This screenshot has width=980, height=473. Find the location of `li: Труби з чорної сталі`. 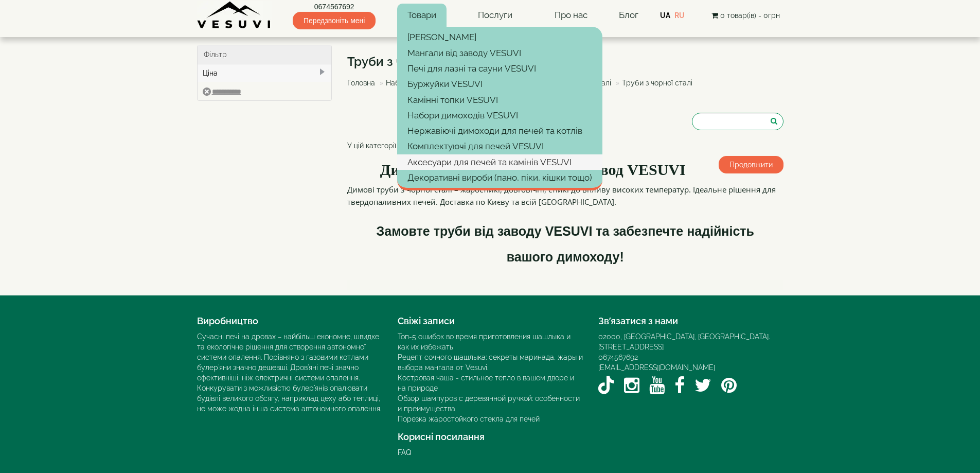

li: Труби з чорної сталі is located at coordinates (653, 83).